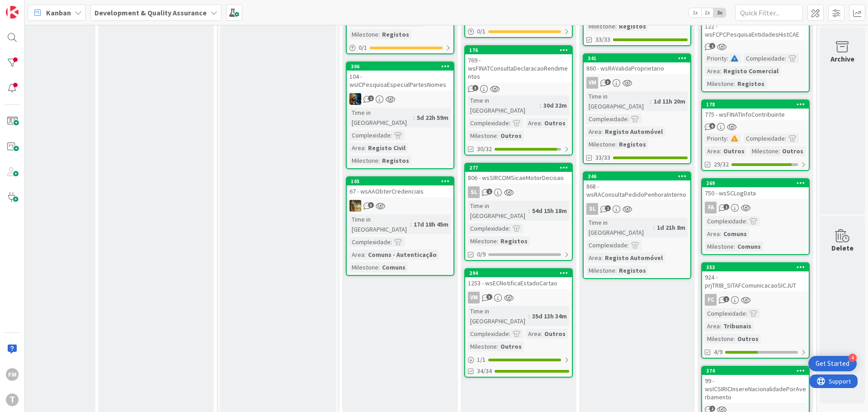  Describe the element at coordinates (757, 183) in the screenshot. I see `div: 269` at that location.